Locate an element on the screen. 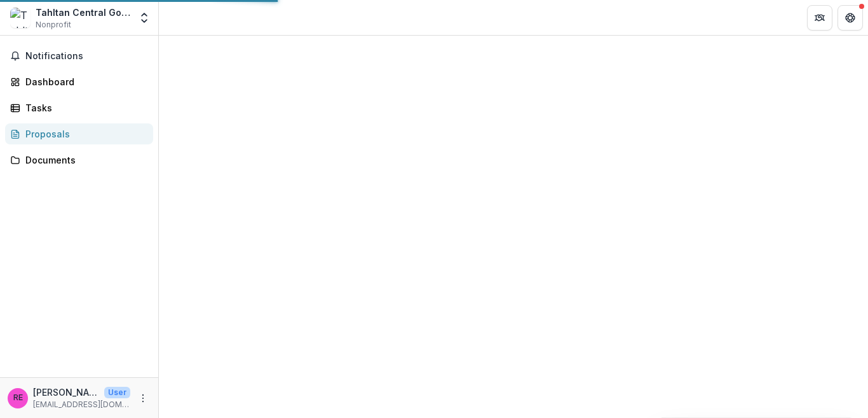 The height and width of the screenshot is (418, 868). span: Nonprofit is located at coordinates (53, 25).